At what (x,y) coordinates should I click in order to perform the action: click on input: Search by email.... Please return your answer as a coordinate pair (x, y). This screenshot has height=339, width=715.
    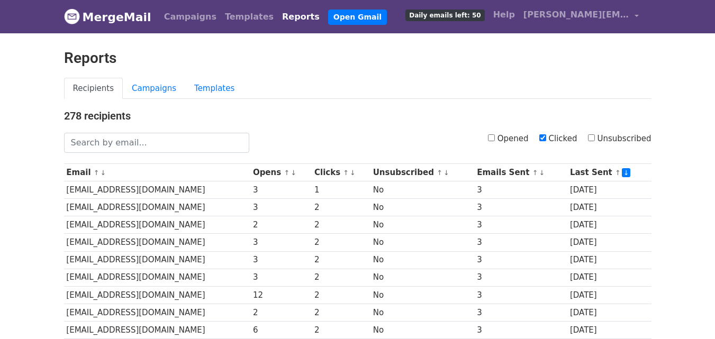
    Looking at the image, I should click on (157, 143).